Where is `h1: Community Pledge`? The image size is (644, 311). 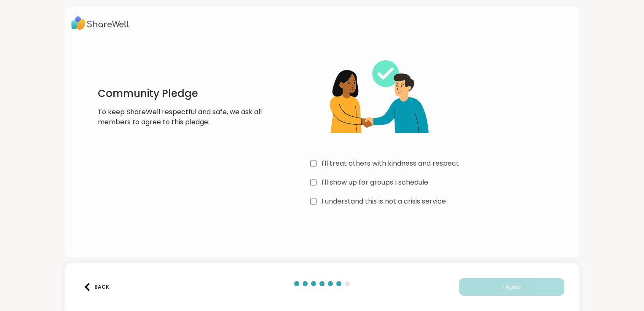 h1: Community Pledge is located at coordinates (182, 94).